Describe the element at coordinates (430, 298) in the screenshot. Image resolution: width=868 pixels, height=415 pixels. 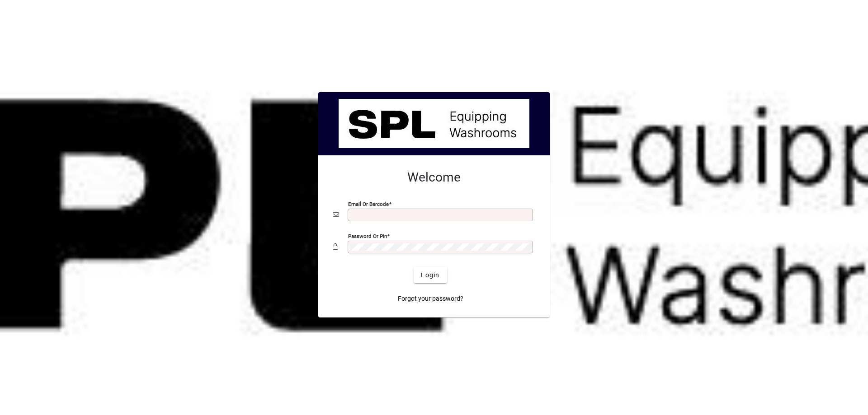
I see `a: Forgot your password?` at that location.